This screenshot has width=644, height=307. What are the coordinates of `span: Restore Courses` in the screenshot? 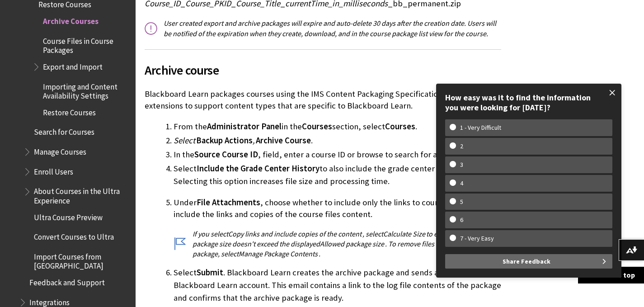 It's located at (69, 111).